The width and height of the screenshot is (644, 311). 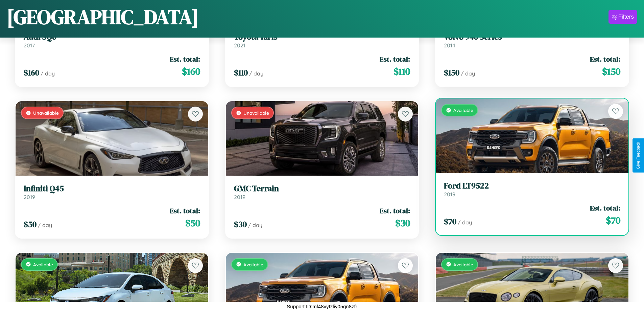 What do you see at coordinates (112, 192) in the screenshot?
I see `a: Infiniti Q452019` at bounding box center [112, 192].